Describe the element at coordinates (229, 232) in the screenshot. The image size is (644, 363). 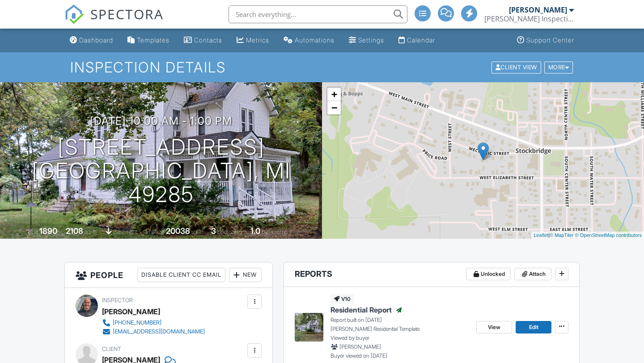
I see `span: bedrooms` at that location.